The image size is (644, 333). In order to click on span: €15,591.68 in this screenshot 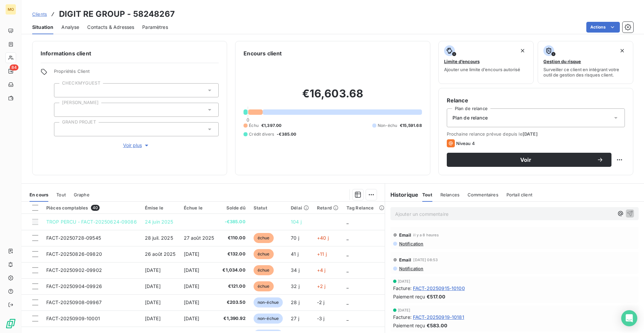, I will do `click(411, 125)`.